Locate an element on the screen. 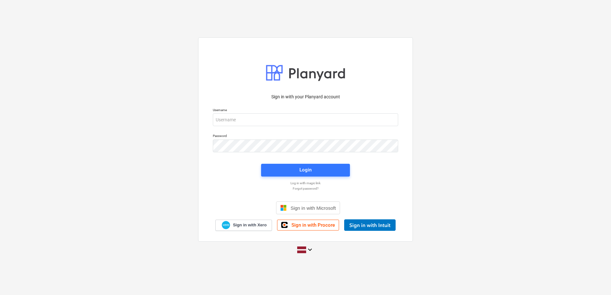 The height and width of the screenshot is (295, 611). p: Forgot password? is located at coordinates (306, 189).